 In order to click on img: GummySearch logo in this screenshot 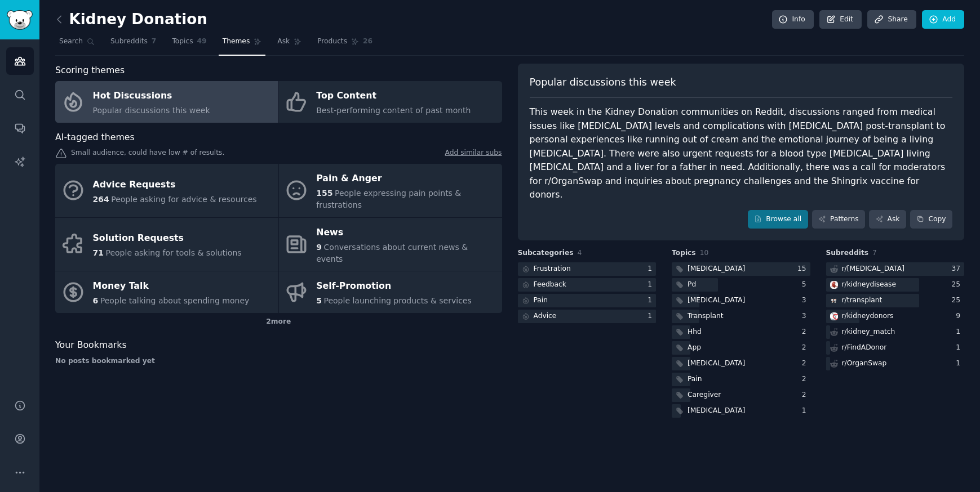, I will do `click(19, 19)`.